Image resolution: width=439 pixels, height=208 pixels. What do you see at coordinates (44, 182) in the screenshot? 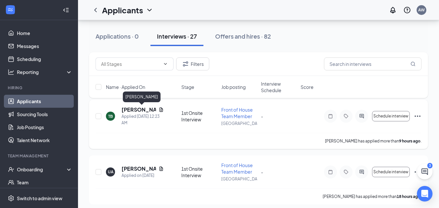
I see `a: Team` at bounding box center [44, 182].